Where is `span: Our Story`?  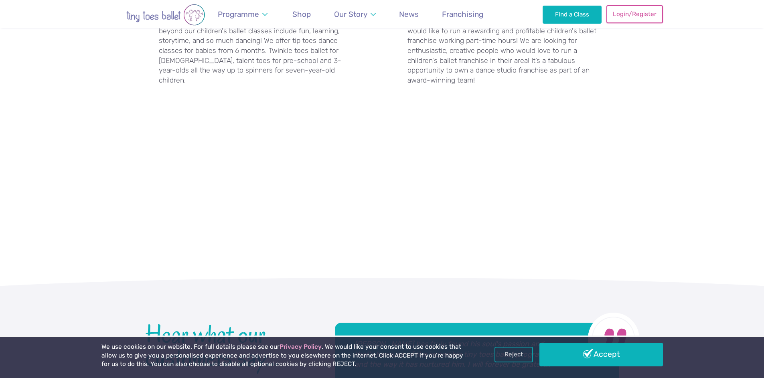
span: Our Story is located at coordinates (350, 14).